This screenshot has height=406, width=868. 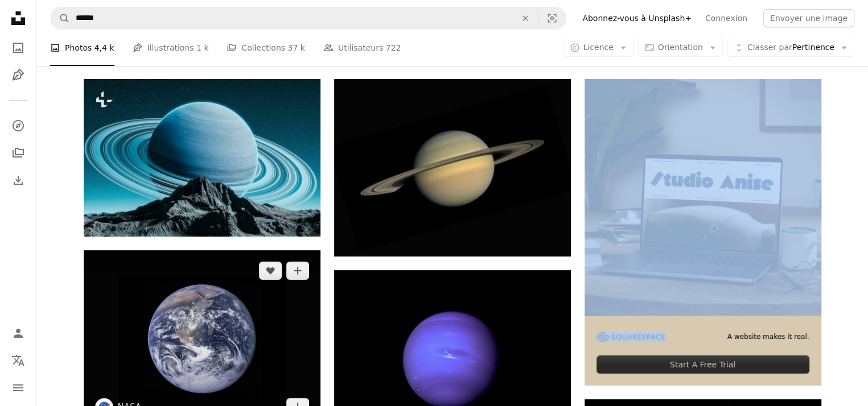 I want to click on button: Recherche de visuels, so click(x=552, y=18).